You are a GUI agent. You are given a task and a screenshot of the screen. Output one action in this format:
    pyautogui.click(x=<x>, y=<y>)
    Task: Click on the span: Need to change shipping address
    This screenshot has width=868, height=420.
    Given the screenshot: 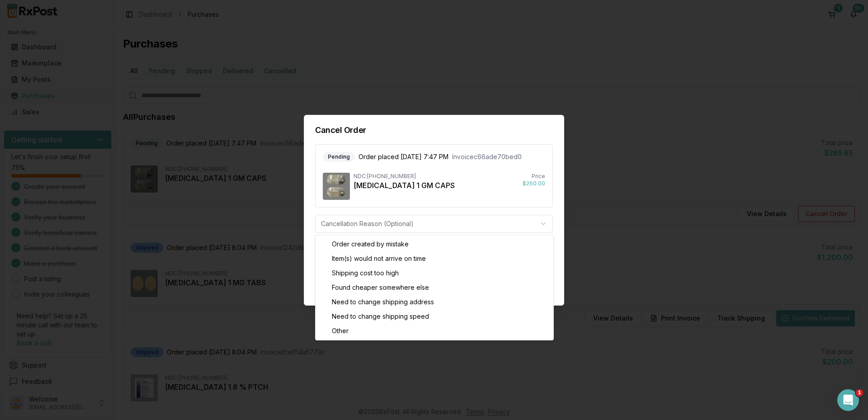 What is the action you would take?
    pyautogui.click(x=383, y=302)
    